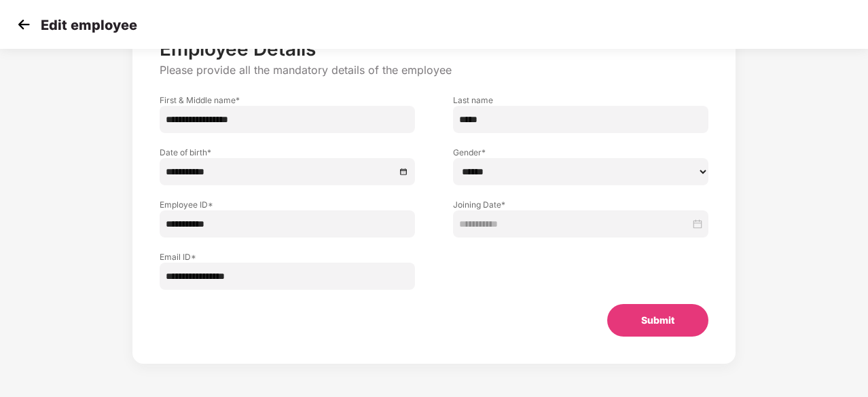 The width and height of the screenshot is (868, 397). I want to click on label: Employee ID, so click(288, 205).